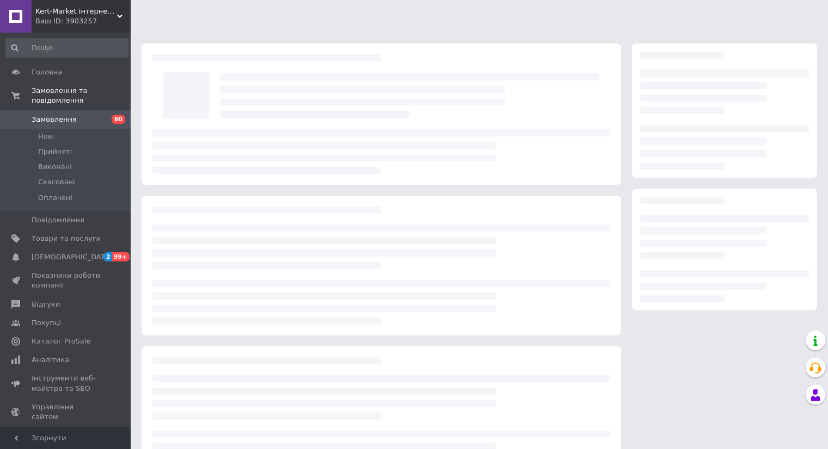 This screenshot has width=828, height=449. What do you see at coordinates (46, 137) in the screenshot?
I see `span: Нові` at bounding box center [46, 137].